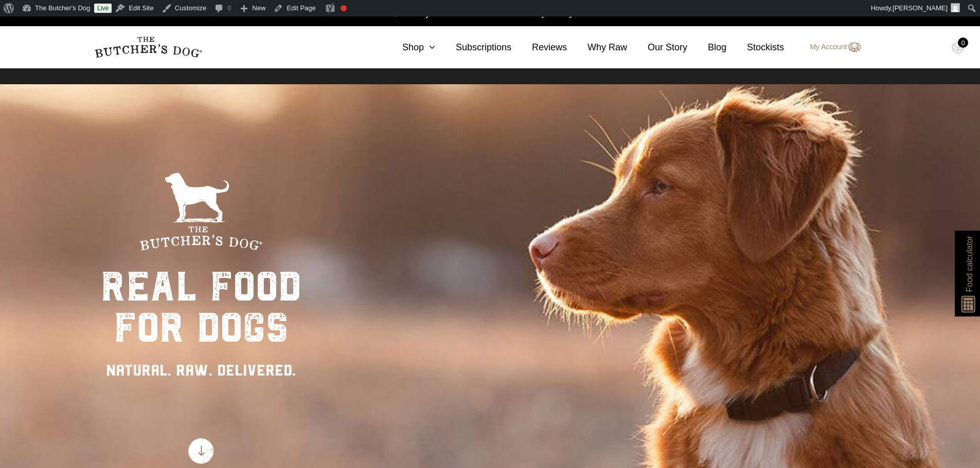 Image resolution: width=980 pixels, height=468 pixels. What do you see at coordinates (473, 48) in the screenshot?
I see `a: Subscriptions` at bounding box center [473, 48].